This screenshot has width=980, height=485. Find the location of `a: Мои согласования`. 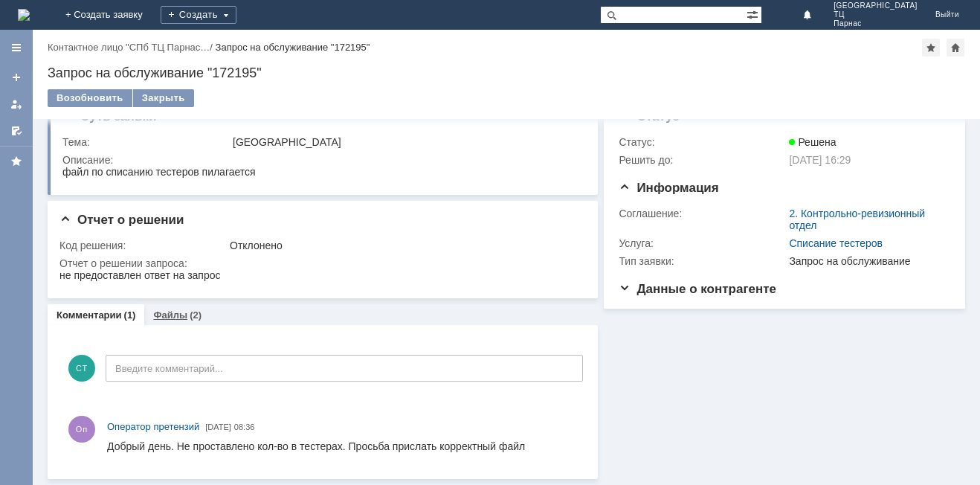

a: Мои согласования is located at coordinates (16, 131).